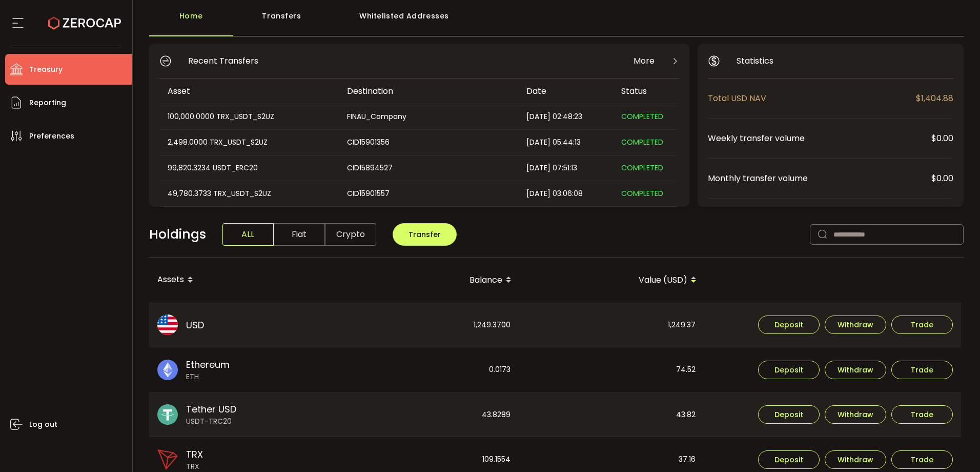  I want to click on div: 74.52, so click(611, 370).